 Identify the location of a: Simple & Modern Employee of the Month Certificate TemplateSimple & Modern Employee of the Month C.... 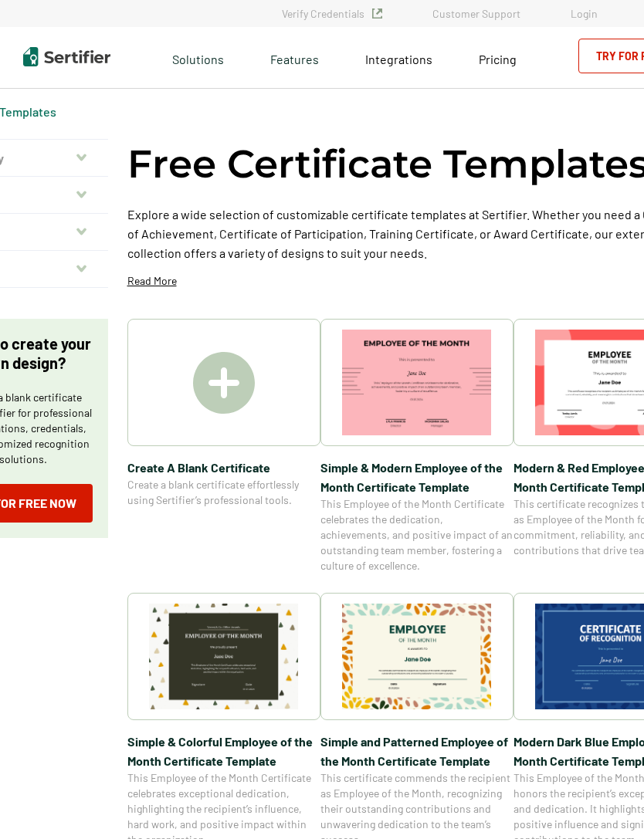
(417, 446).